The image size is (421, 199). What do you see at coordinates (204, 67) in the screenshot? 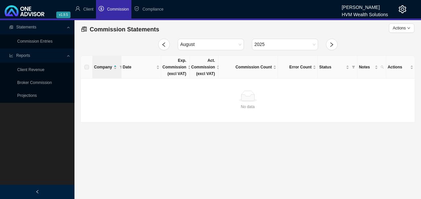
I see `th: Act. Commission (excl VAT)` at bounding box center [204, 67].